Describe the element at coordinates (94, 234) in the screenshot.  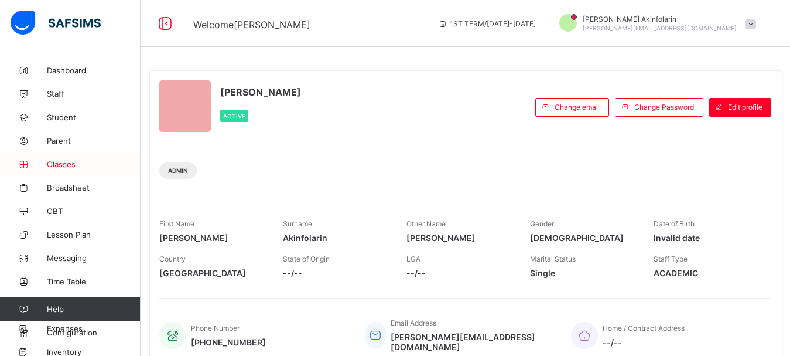
I see `span: Lesson Plan` at that location.